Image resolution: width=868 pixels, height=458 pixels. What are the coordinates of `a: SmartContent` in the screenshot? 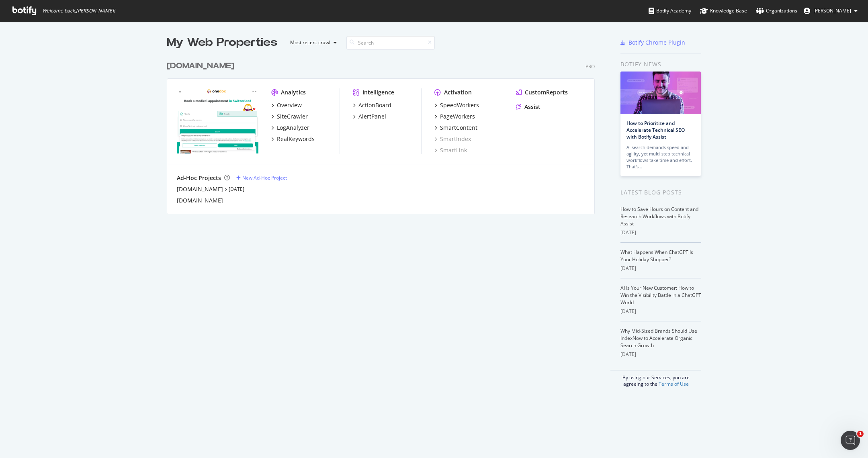 It's located at (456, 128).